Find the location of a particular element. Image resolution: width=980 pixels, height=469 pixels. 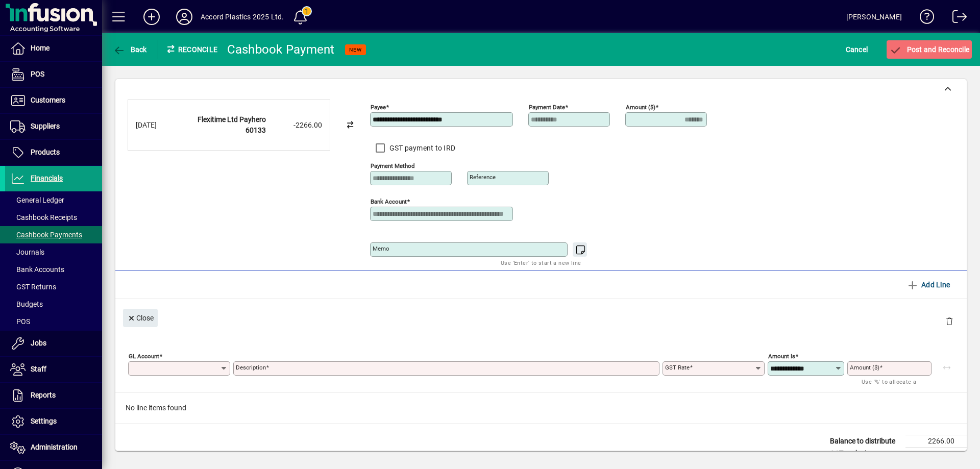

app-page-header-button: Close is located at coordinates (141, 317).